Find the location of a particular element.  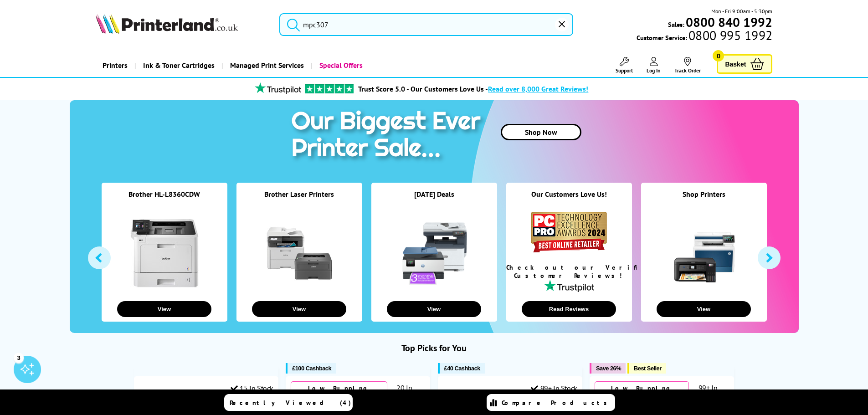

a: Managed Print Services is located at coordinates (266, 65).